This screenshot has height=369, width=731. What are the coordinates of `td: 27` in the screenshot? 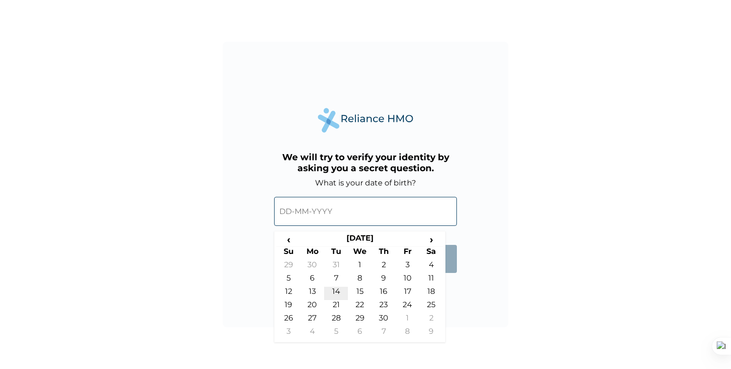 It's located at (312, 320).